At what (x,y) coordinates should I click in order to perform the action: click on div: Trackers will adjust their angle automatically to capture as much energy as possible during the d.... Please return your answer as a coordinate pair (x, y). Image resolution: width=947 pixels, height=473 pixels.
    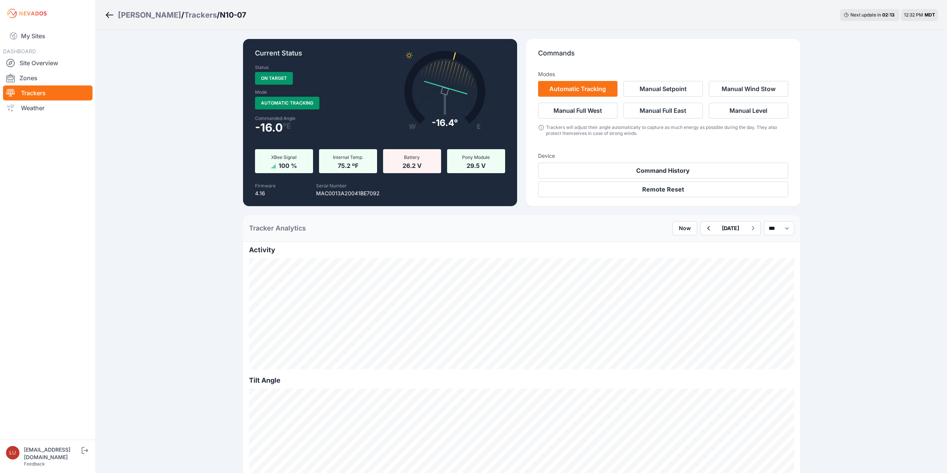
    Looking at the image, I should click on (667, 130).